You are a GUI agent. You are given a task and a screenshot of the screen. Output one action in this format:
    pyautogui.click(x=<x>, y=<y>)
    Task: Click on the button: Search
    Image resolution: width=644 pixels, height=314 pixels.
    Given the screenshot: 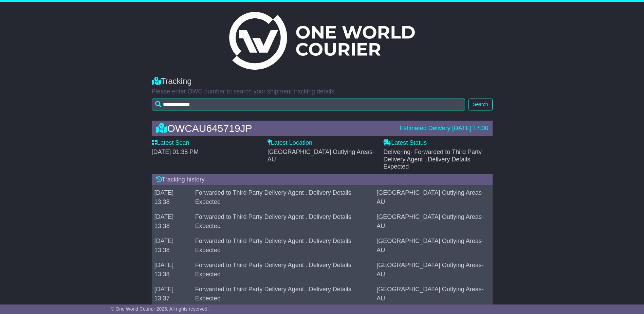 What is the action you would take?
    pyautogui.click(x=480, y=104)
    